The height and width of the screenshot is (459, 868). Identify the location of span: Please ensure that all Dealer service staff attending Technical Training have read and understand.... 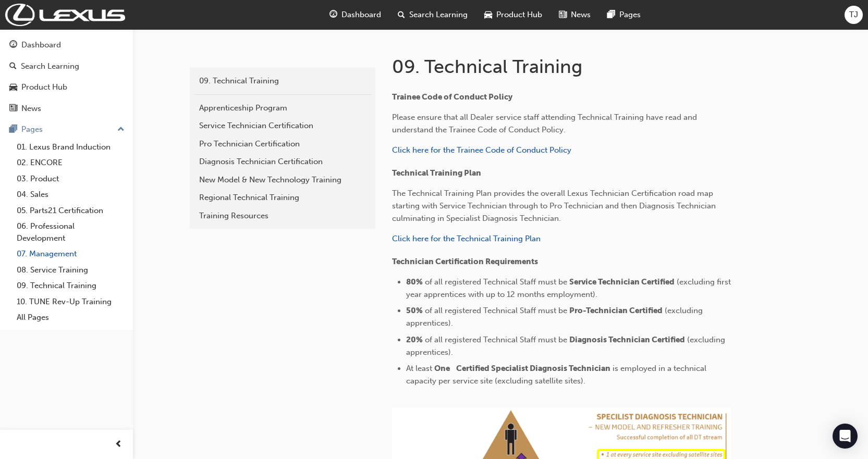
(545, 124).